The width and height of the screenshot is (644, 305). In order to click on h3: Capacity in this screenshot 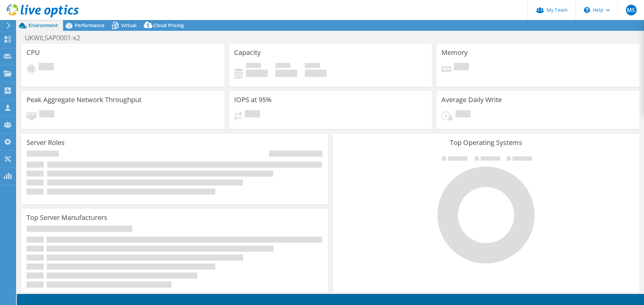, I will do `click(247, 53)`.